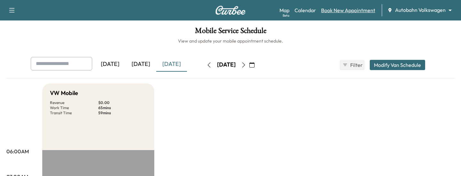  Describe the element at coordinates (398, 65) in the screenshot. I see `button: Modify Van Schedule` at that location.